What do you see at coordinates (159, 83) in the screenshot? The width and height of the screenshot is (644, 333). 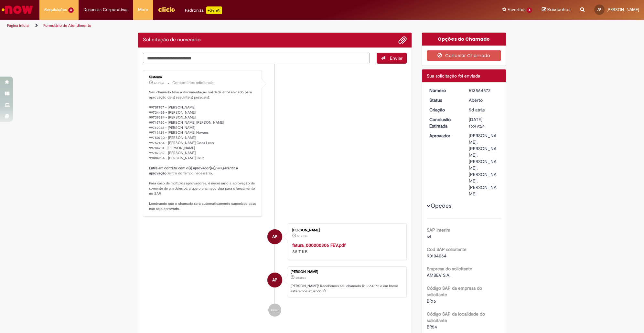 I see `span: 4d atrás` at bounding box center [159, 83].